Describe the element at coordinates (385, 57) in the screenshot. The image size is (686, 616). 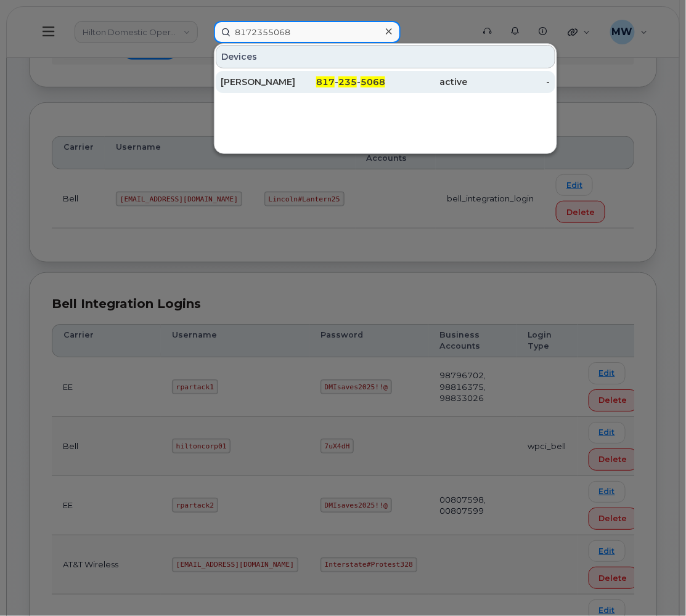
I see `div: Devices` at that location.